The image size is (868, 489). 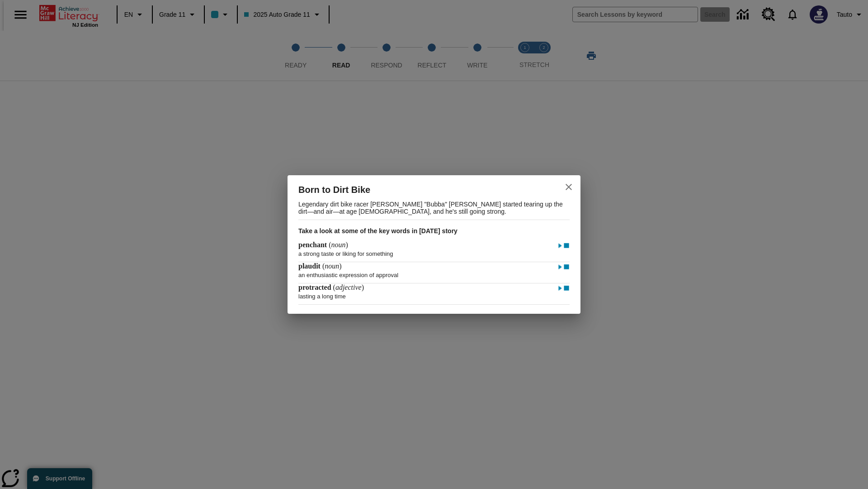 What do you see at coordinates (421, 190) in the screenshot?
I see `h2: Born to Dirt Bike` at bounding box center [421, 190].